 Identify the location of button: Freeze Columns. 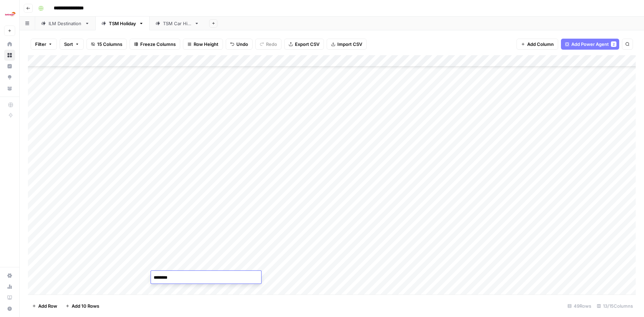
(155, 44).